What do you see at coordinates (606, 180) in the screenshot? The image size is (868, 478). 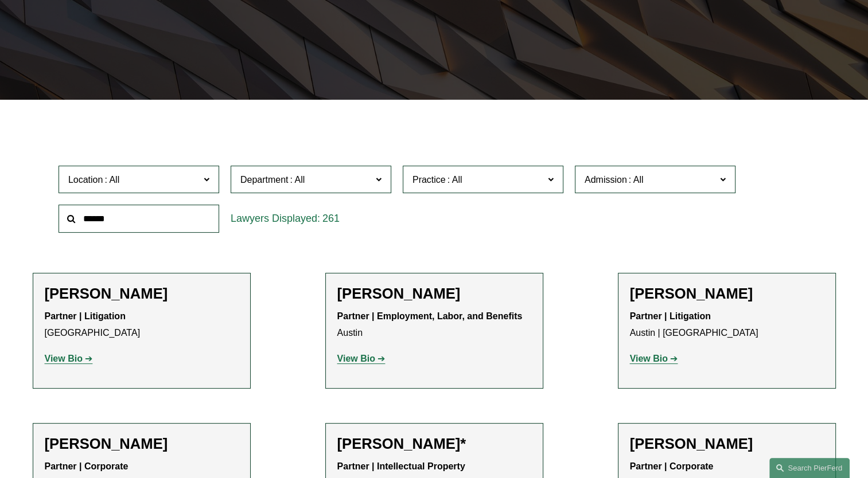 I see `span: Admission` at bounding box center [606, 180].